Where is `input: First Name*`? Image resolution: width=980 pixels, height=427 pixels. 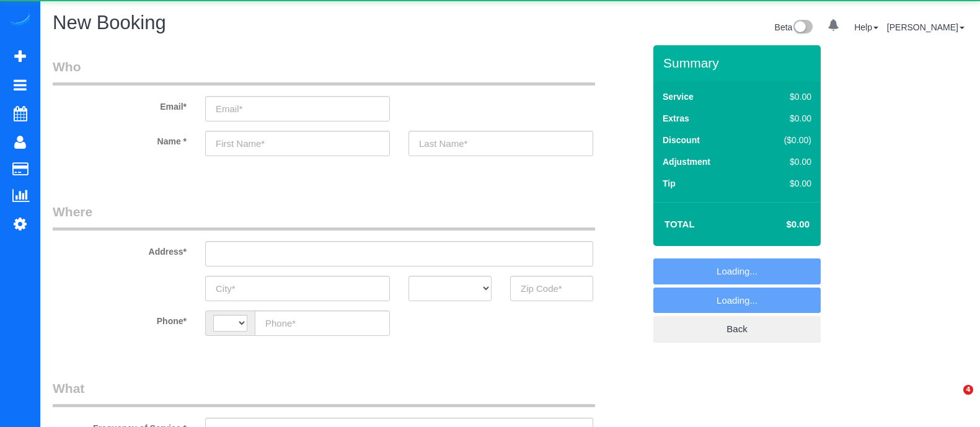 input: First Name* is located at coordinates (298, 143).